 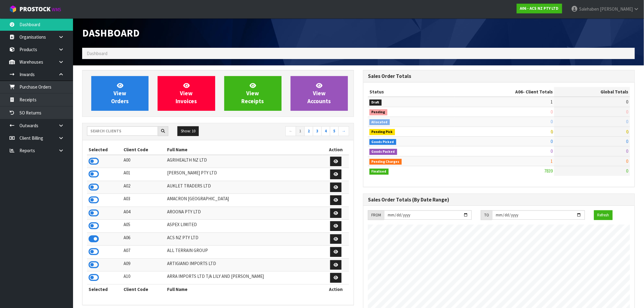 What do you see at coordinates (143, 252) in the screenshot?
I see `td: A07` at bounding box center [143, 252].